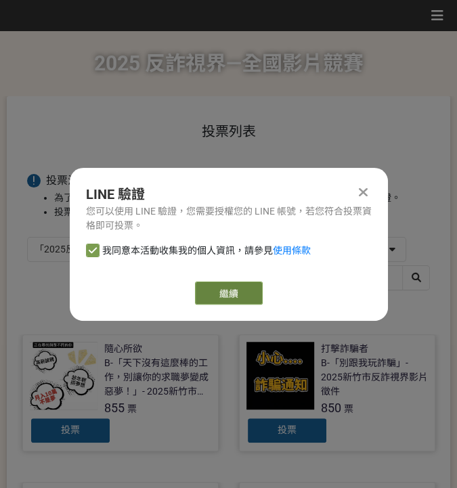  What do you see at coordinates (344, 348) in the screenshot?
I see `div: 打擊詐騙者` at bounding box center [344, 348].